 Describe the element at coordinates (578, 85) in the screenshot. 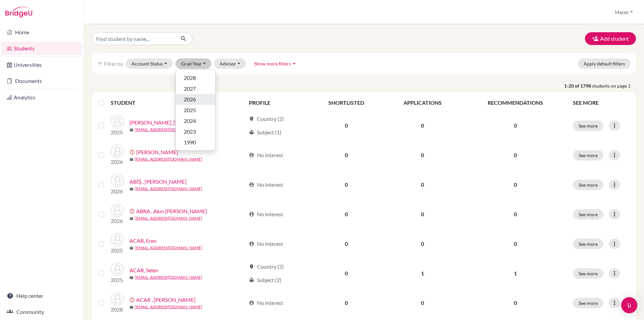

I see `strong: 1-20 of 1798` at that location.